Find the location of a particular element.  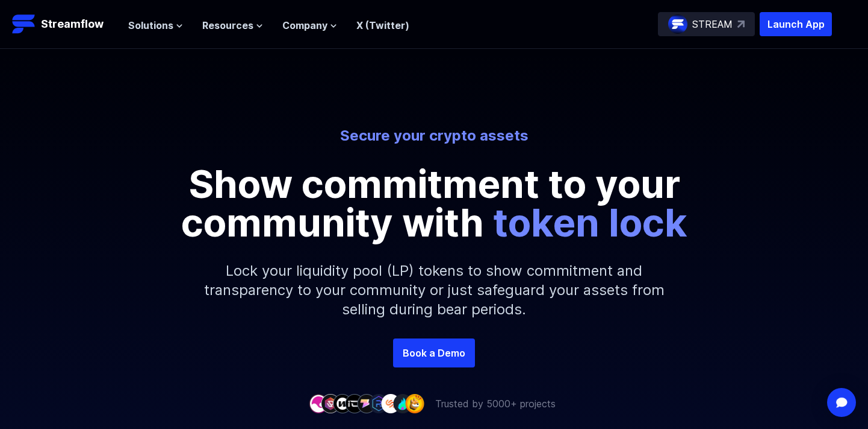

div: Open Intercom Messenger is located at coordinates (842, 402).